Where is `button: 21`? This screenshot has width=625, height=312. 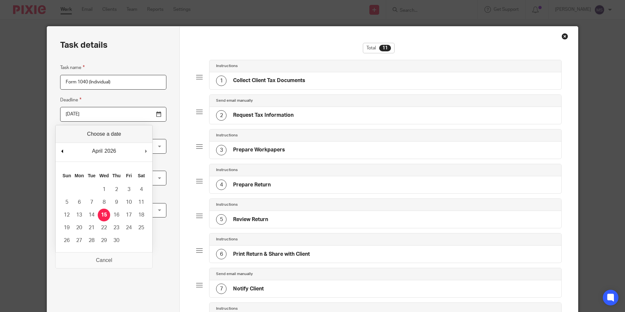 button: 21 is located at coordinates (91, 227).